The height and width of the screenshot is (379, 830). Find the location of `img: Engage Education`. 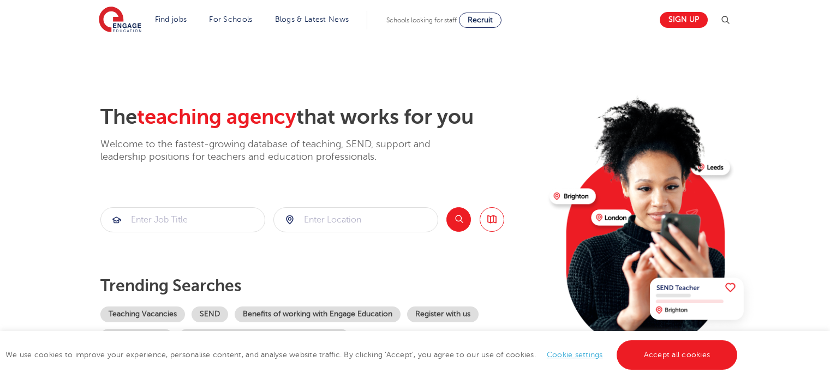

img: Engage Education is located at coordinates (120, 20).